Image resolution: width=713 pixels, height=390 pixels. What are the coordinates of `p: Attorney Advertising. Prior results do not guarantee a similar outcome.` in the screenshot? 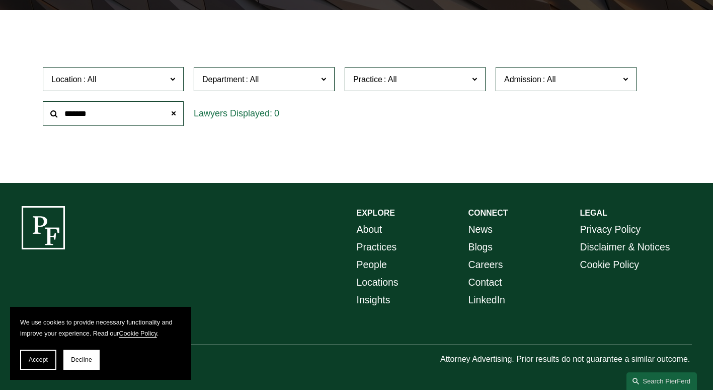 It's located at (566, 359).